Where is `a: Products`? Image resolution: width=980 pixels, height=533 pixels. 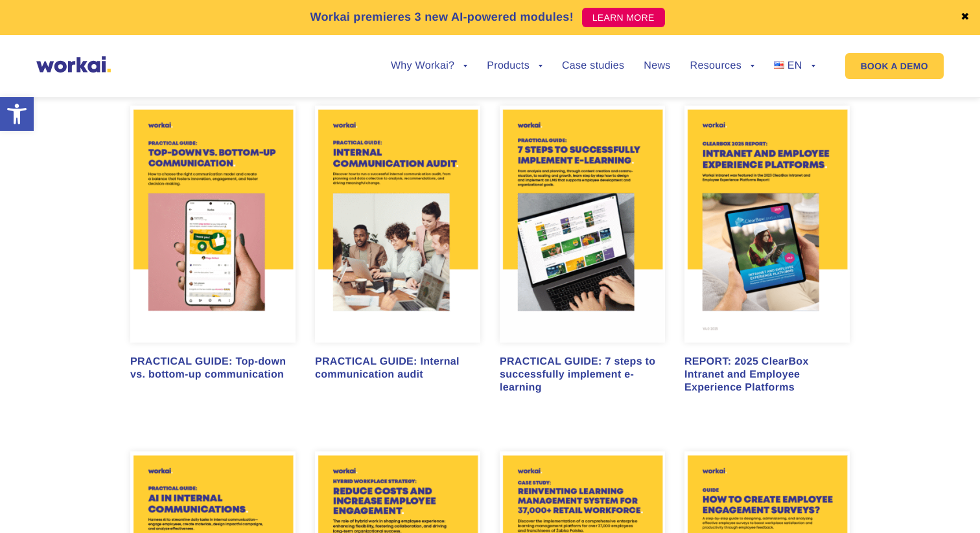
a: Products is located at coordinates (514, 66).